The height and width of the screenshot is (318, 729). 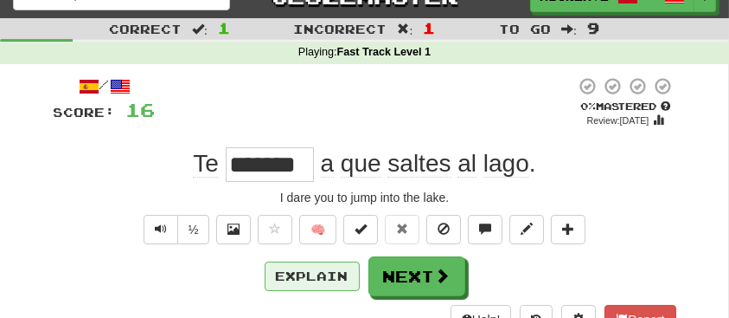 I want to click on div: Text-to-speech controls, so click(x=175, y=229).